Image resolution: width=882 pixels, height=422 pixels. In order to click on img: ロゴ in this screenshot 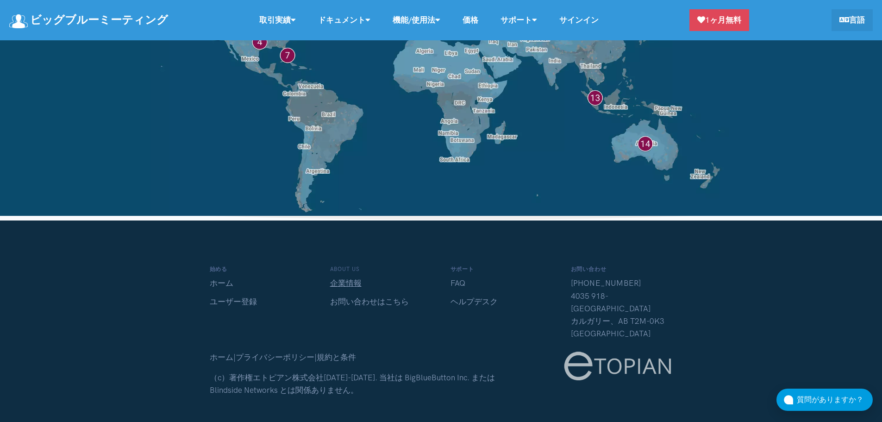, I will do `click(19, 21)`.